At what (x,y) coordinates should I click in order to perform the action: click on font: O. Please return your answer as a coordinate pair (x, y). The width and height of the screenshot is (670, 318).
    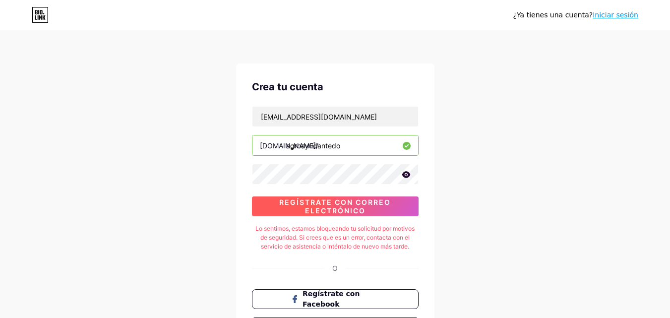
    Looking at the image, I should click on (335, 268).